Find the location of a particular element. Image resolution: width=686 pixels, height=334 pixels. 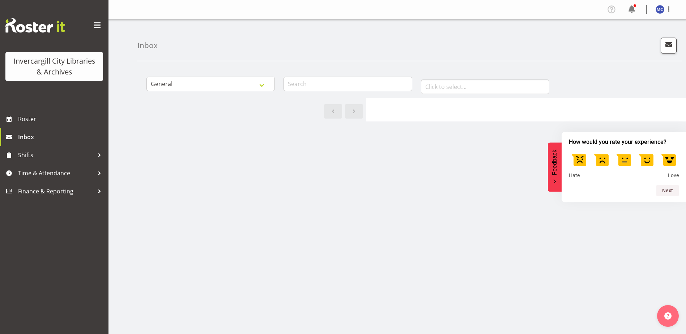

h2: How would you rate your experience? Select an option from 1 to 5, with 1 being Hate and 5 being Love is located at coordinates (624, 142).